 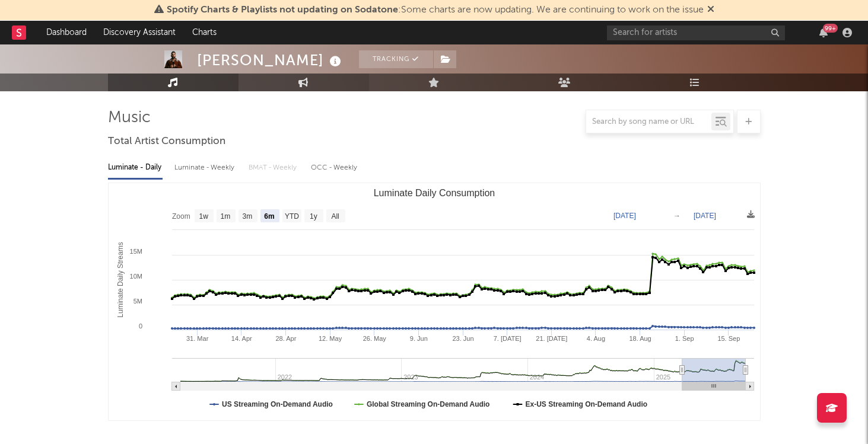 What do you see at coordinates (204, 32) in the screenshot?
I see `a: Charts` at bounding box center [204, 32].